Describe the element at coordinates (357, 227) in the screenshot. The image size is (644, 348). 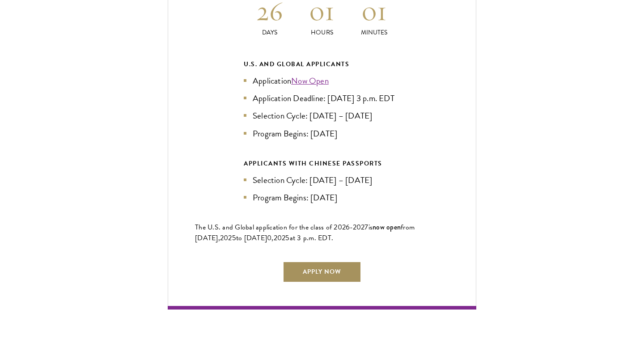
I see `span: -202` at that location.